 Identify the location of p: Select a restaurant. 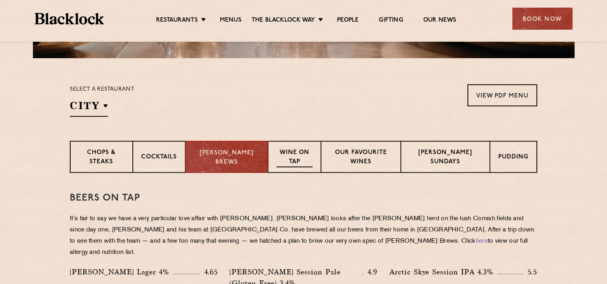
(102, 89).